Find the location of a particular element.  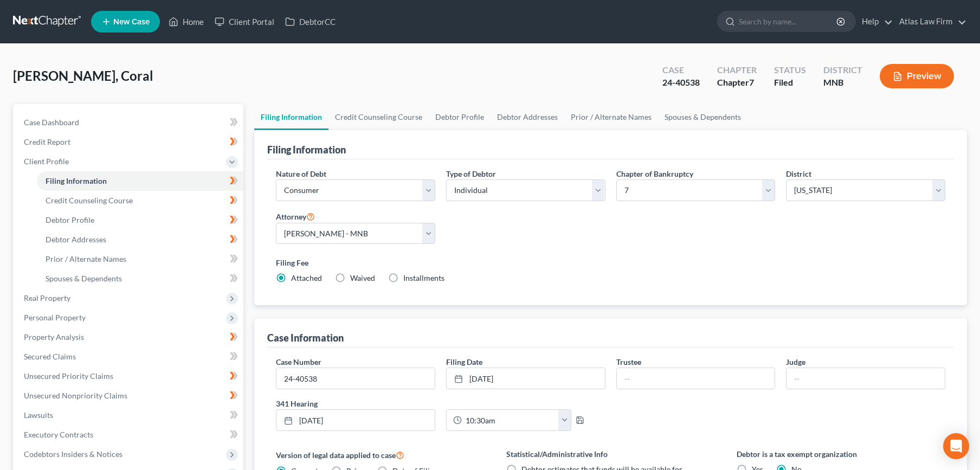

span: Codebtors Insiders & Notices is located at coordinates (73, 453).